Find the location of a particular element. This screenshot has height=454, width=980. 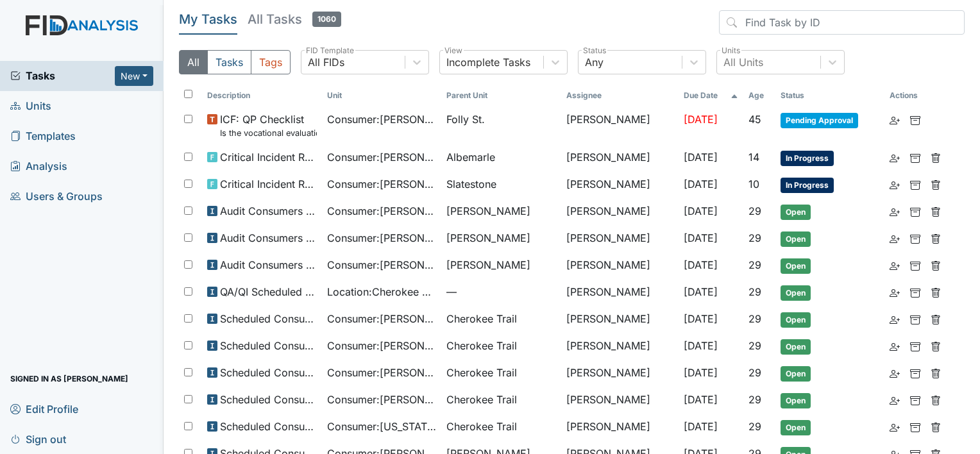

span: QA/QI Scheduled Inspection is located at coordinates (268, 291).